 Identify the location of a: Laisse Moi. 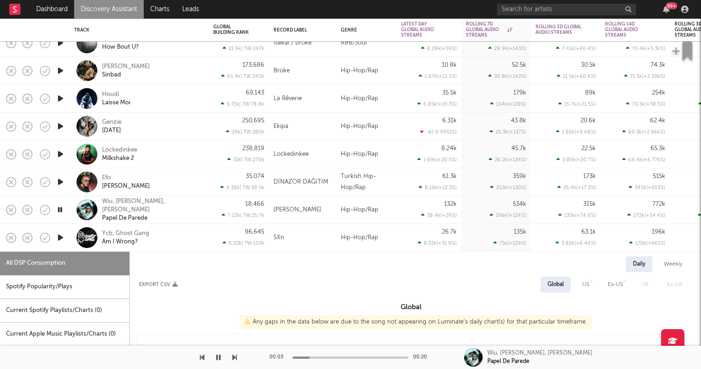
(116, 103).